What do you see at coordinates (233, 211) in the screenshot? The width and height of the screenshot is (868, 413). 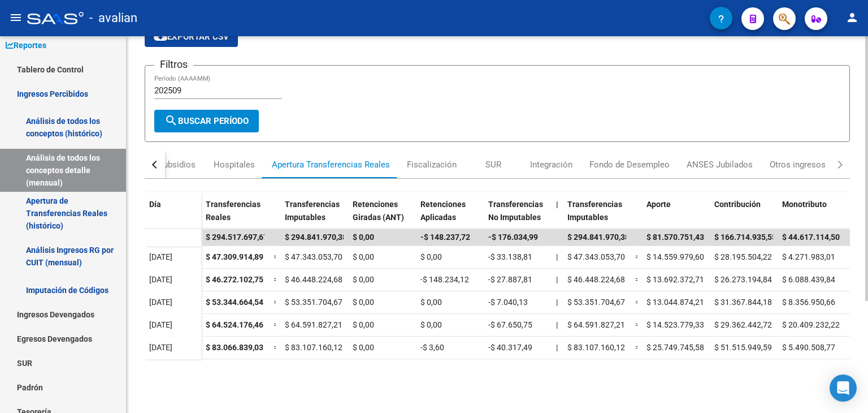 I see `span: Transferencias Reales` at bounding box center [233, 211].